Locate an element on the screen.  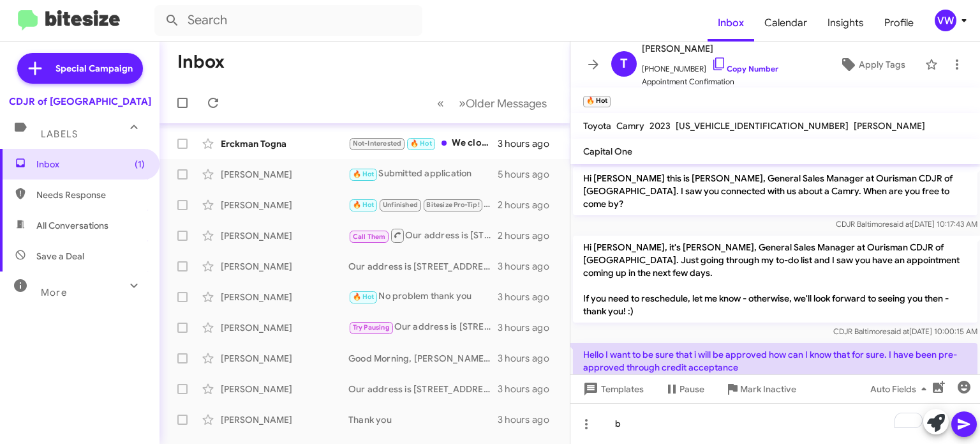
button: vw is located at coordinates (944, 20).